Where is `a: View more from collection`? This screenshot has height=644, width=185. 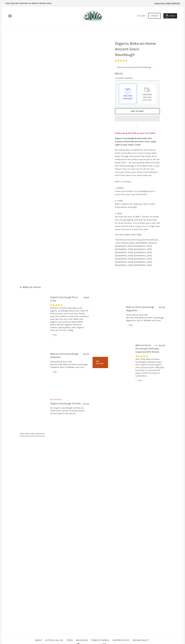
a: View more from collection is located at coordinates (33, 434).